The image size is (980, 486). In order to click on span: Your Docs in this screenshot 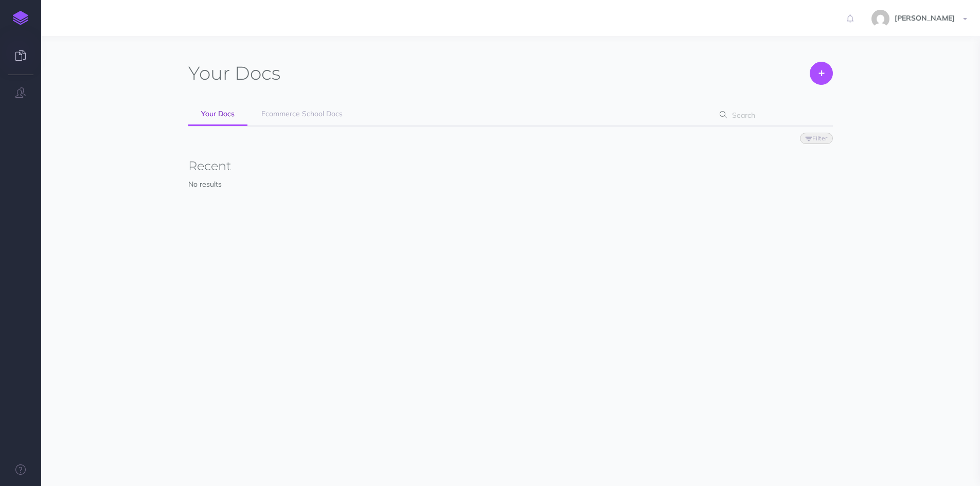, I will do `click(217, 113)`.